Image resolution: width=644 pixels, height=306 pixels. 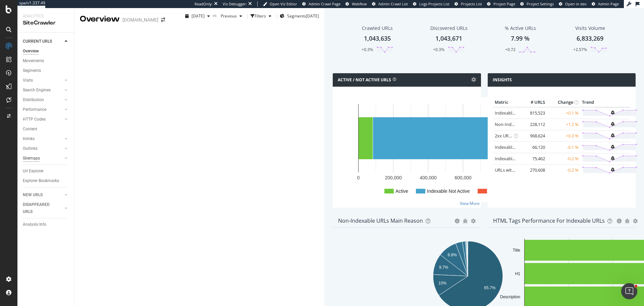 I want to click on text: 8.8%, so click(x=453, y=255).